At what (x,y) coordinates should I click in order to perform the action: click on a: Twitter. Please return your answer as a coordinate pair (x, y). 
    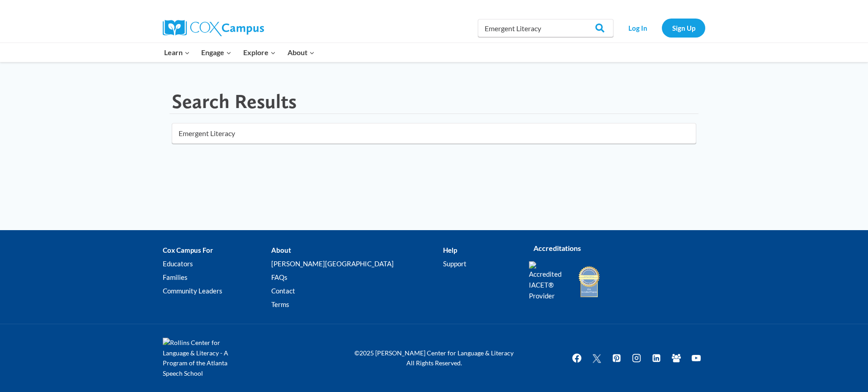
    Looking at the image, I should click on (597, 358).